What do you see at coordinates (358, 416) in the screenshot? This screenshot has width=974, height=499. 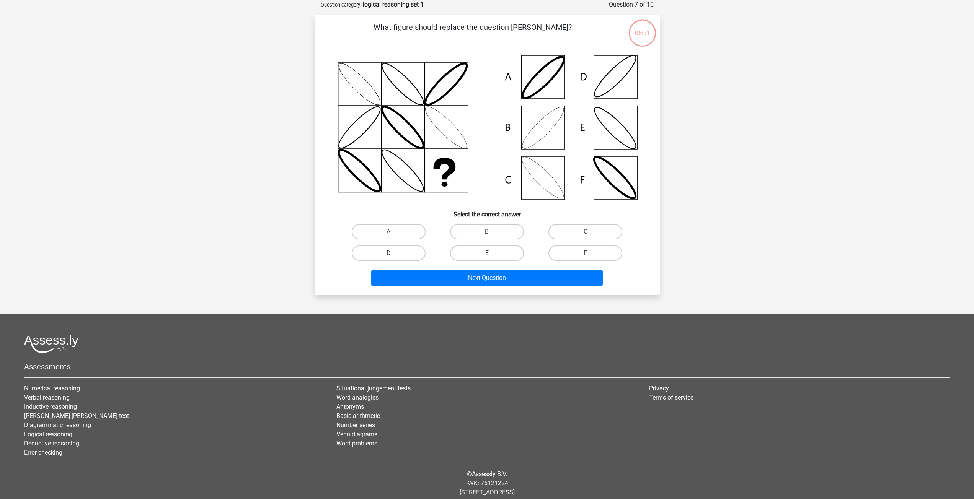 I see `a: Basic arithmetic` at bounding box center [358, 416].